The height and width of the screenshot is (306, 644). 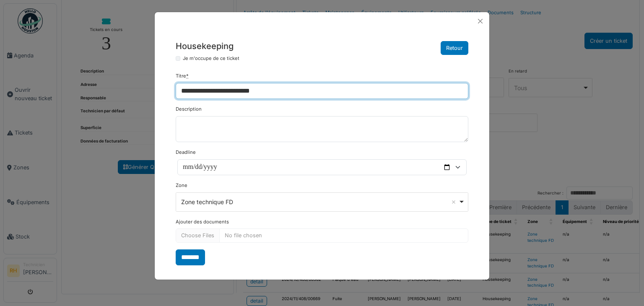 I want to click on abbr: Requis, so click(x=187, y=76).